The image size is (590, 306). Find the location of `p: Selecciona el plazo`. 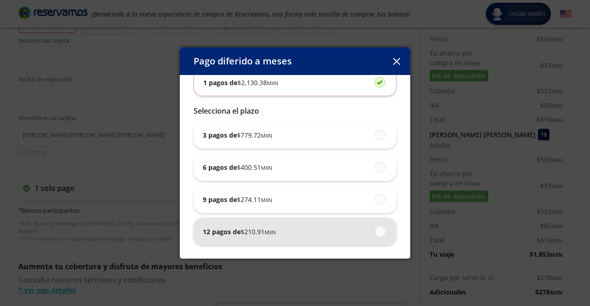

p: Selecciona el plazo is located at coordinates (295, 111).